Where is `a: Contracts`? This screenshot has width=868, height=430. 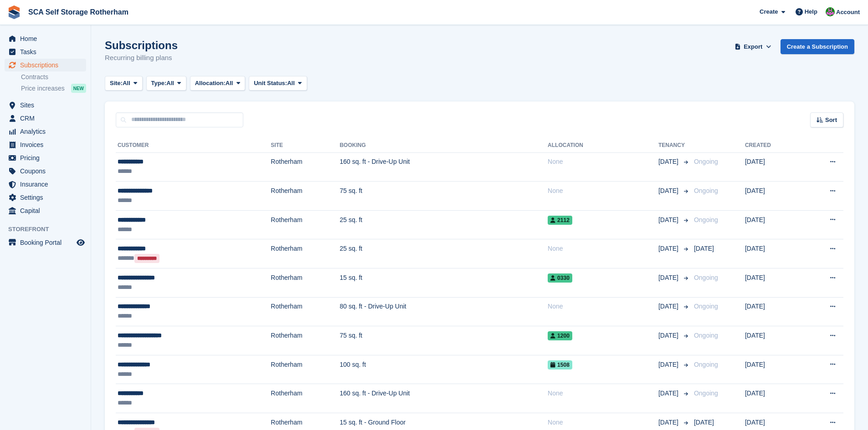 a: Contracts is located at coordinates (53, 77).